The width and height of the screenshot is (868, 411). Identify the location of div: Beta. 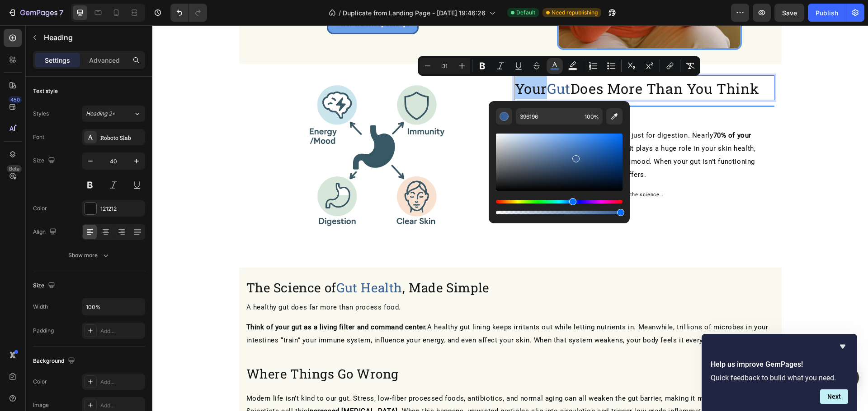
(14, 169).